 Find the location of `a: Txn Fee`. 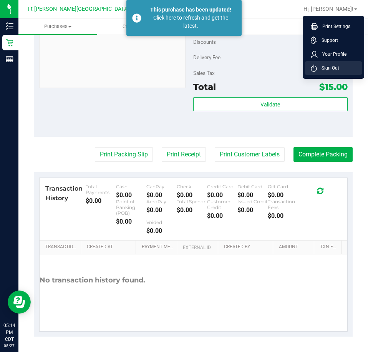

a: Txn Fee is located at coordinates (329, 247).